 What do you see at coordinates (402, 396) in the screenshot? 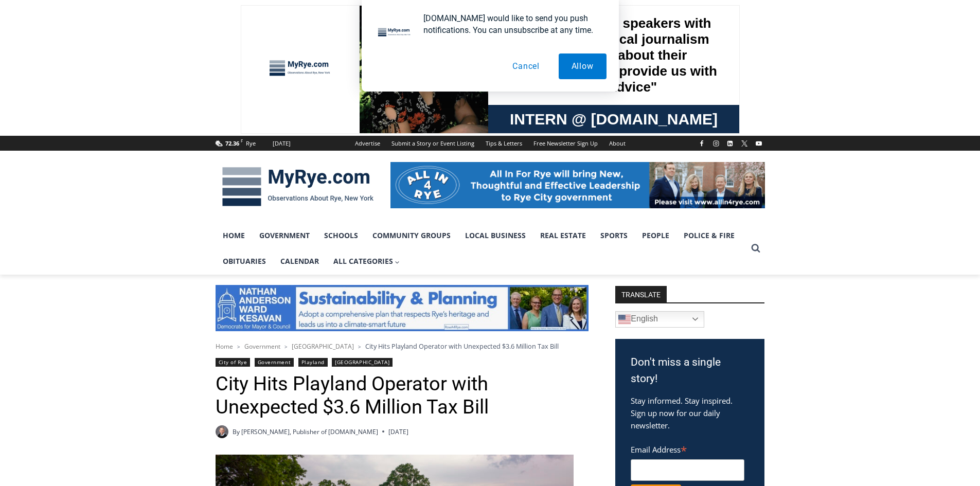
I see `h1: City Hits Playland Operator with Unexpected $3.6 Million Tax Bill` at bounding box center [402, 396].